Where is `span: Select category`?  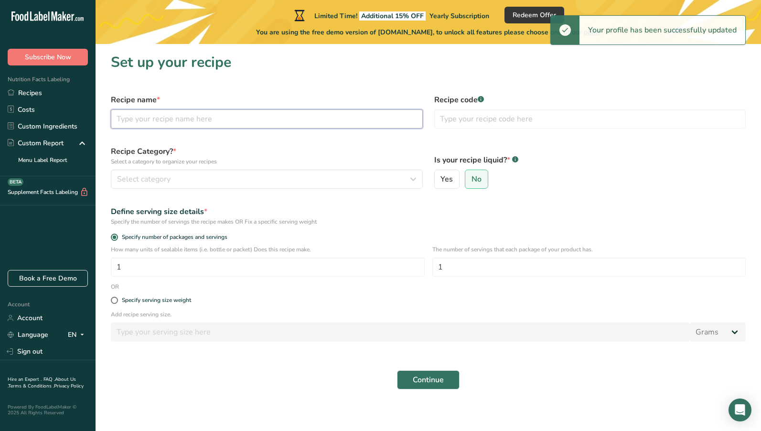
span: Select category is located at coordinates (144, 179).